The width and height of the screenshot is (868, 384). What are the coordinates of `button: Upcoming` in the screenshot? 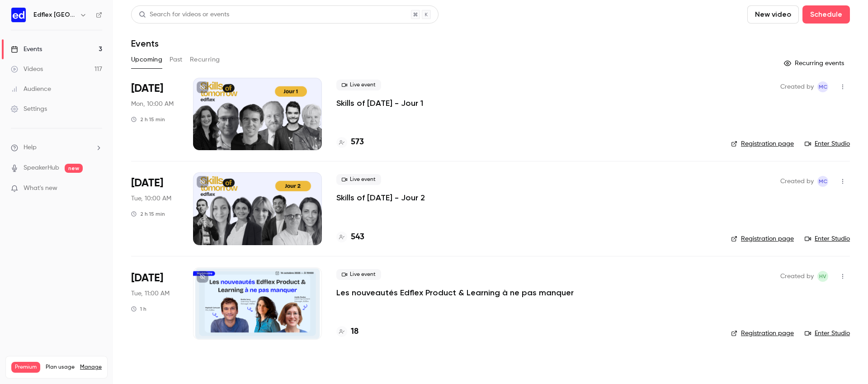 It's located at (147, 59).